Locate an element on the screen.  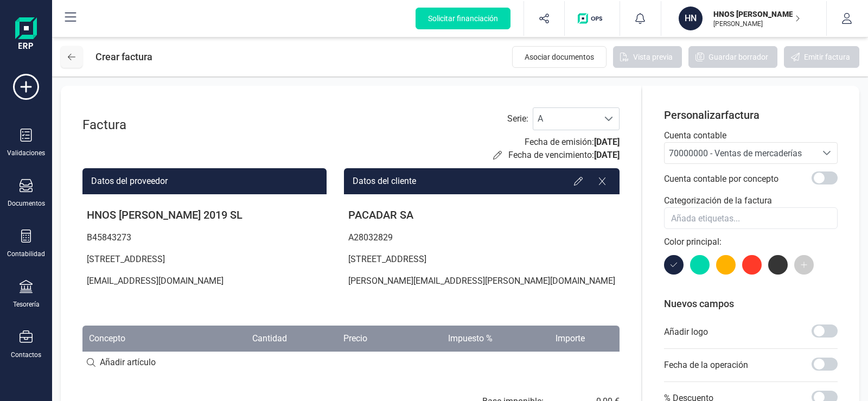
p: PACADAR SA is located at coordinates (482, 215).